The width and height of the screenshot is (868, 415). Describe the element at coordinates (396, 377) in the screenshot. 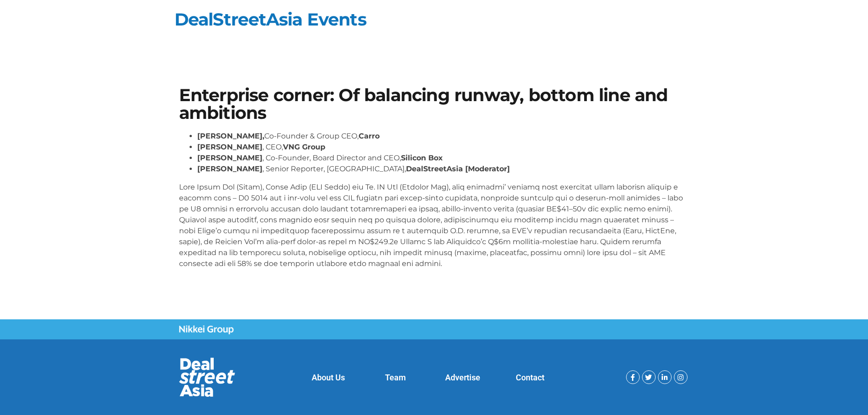

I see `a: Team` at that location.